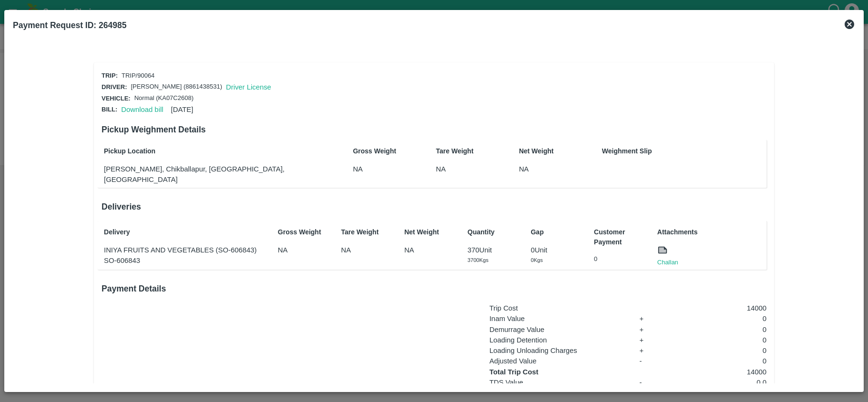 The width and height of the screenshot is (868, 402). I want to click on p: Inam Value, so click(559, 319).